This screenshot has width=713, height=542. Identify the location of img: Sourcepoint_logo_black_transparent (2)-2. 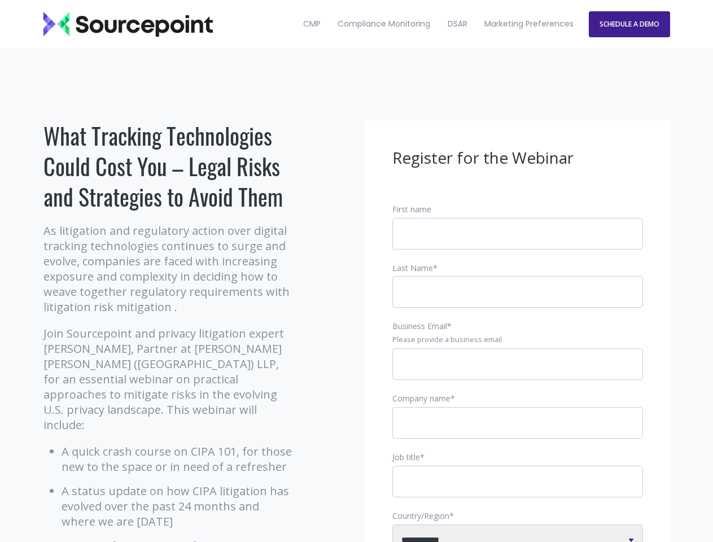
(128, 24).